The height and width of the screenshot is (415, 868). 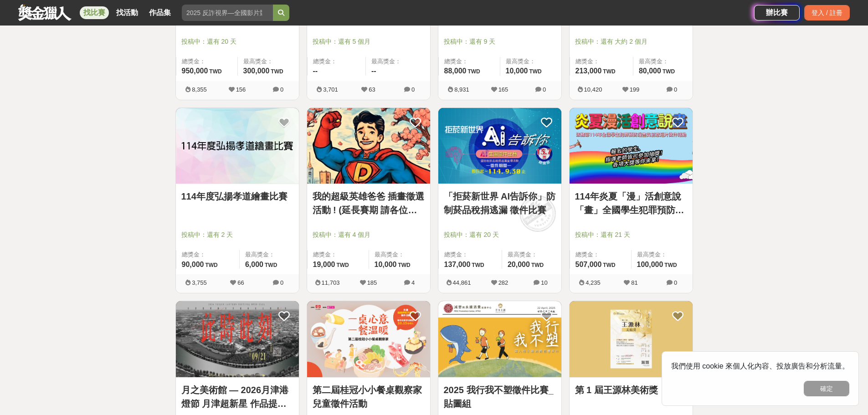 I want to click on span: 8,355, so click(x=199, y=89).